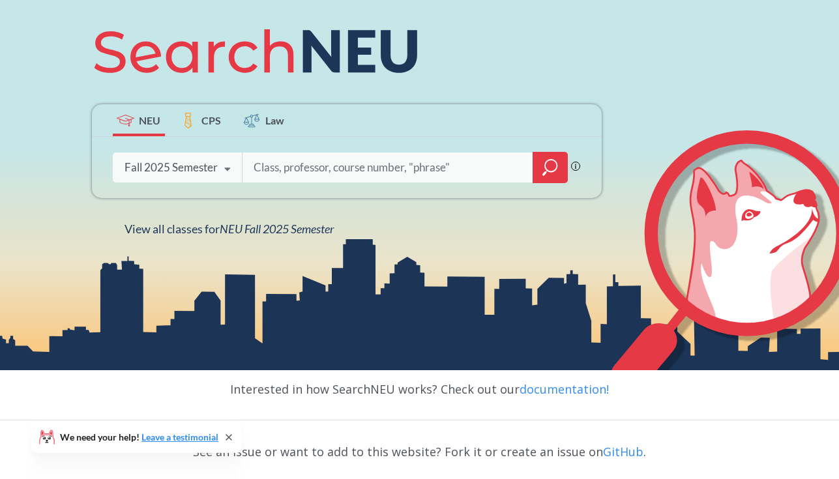  I want to click on span: NEU, so click(149, 120).